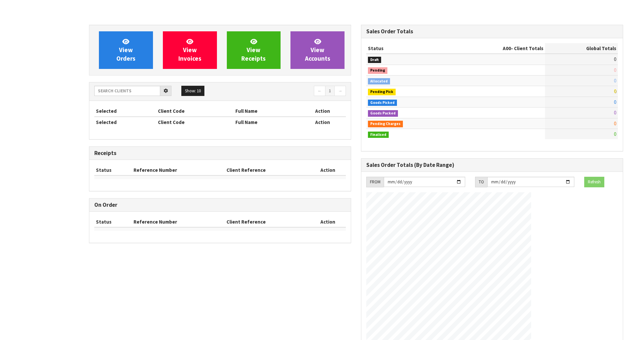  What do you see at coordinates (127, 91) in the screenshot?
I see `input: Search clients` at bounding box center [127, 91].